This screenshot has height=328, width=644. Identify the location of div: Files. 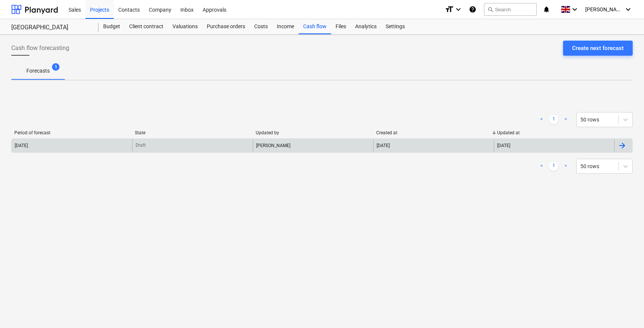
(341, 26).